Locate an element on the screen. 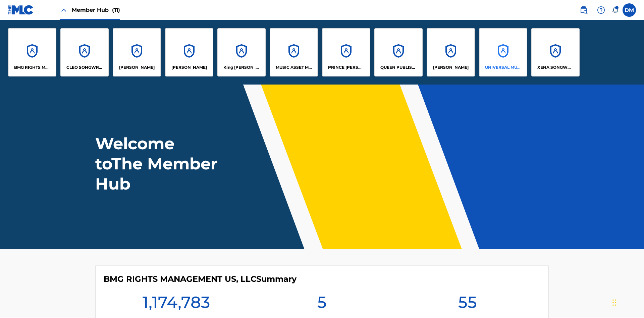 The width and height of the screenshot is (644, 318). h1: 1,174,783 is located at coordinates (176, 304).